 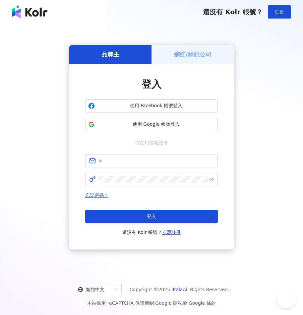 I want to click on span: 使用 Google 帳號登入, so click(x=156, y=125).